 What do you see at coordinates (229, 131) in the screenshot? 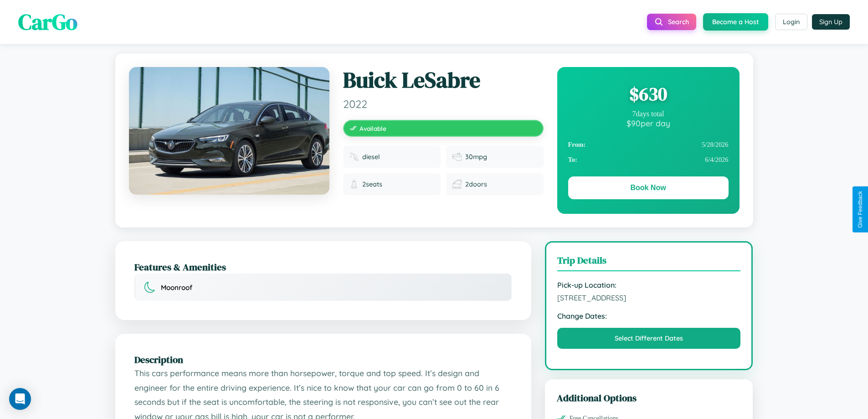
I see `img: Buick LeSabre 2022` at bounding box center [229, 131].